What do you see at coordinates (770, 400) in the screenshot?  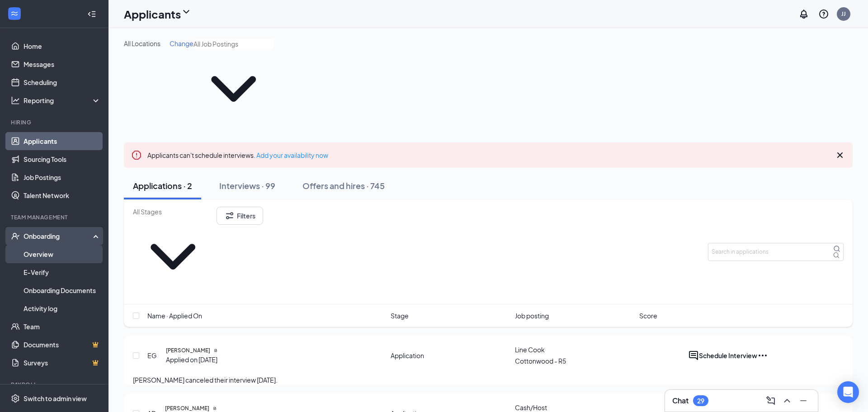 I see `button: ComposeMessage` at bounding box center [770, 400].